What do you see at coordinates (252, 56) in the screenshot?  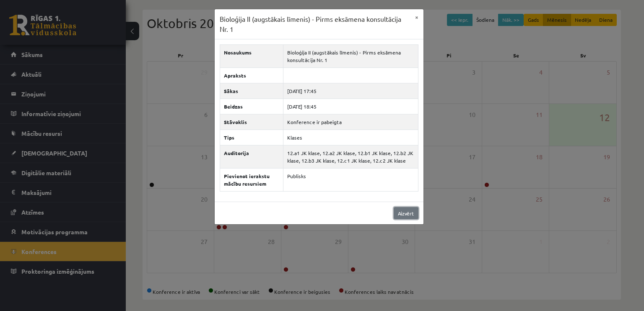 I see `th: Nosaukums` at bounding box center [252, 56].